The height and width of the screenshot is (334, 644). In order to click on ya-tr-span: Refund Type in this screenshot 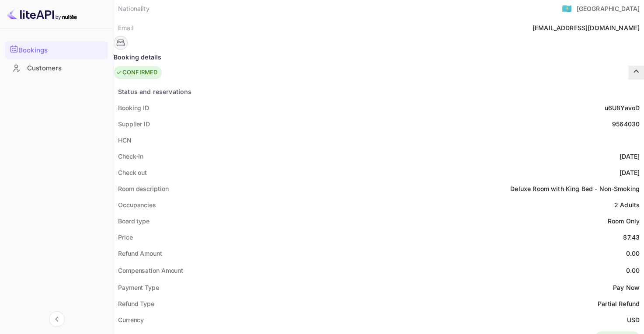, I will do `click(136, 303)`.